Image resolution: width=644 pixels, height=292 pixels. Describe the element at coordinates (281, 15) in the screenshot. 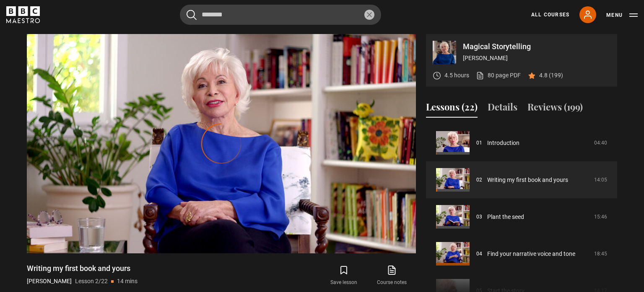

I see `input: Search` at that location.